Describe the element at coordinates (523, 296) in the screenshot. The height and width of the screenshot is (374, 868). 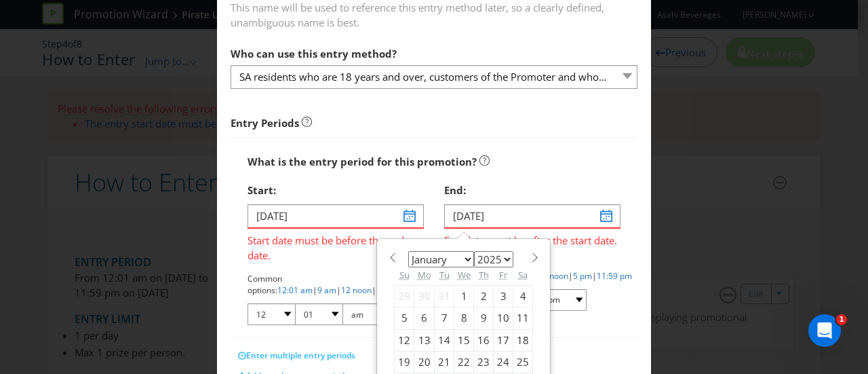
I see `div: 4` at that location.